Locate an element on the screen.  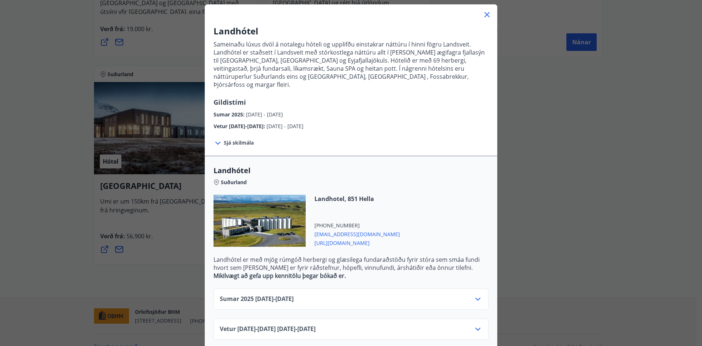
span: Sjá skilmála is located at coordinates (239, 143).